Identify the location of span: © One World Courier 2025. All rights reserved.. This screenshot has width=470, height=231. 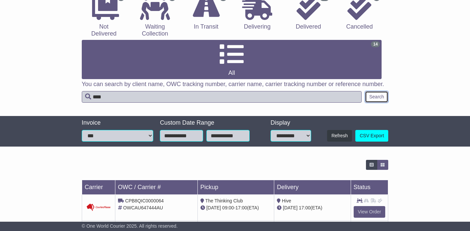
(130, 226).